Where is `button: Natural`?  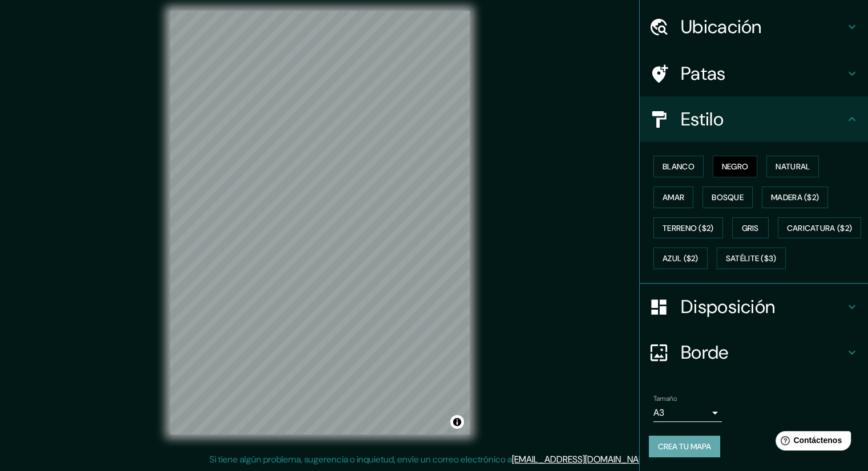 button: Natural is located at coordinates (793, 166).